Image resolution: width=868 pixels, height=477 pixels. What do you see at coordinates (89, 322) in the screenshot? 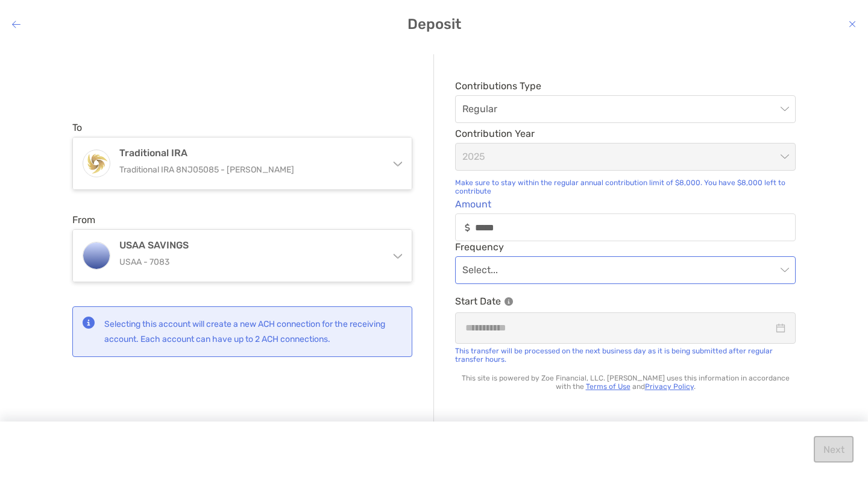
I see `img: status icon` at bounding box center [89, 322].